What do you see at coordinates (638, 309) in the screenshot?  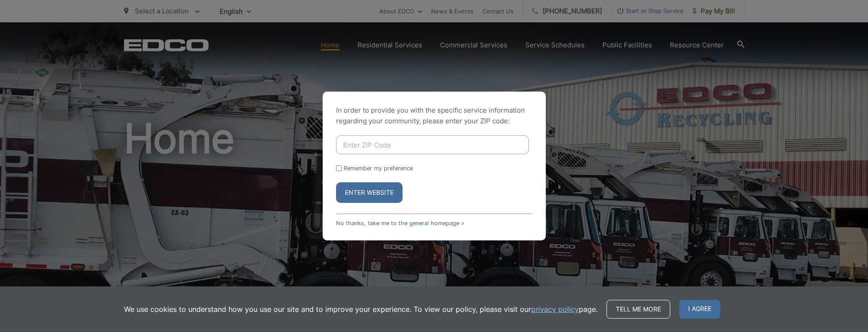 I see `a: Tell me more` at bounding box center [638, 309].